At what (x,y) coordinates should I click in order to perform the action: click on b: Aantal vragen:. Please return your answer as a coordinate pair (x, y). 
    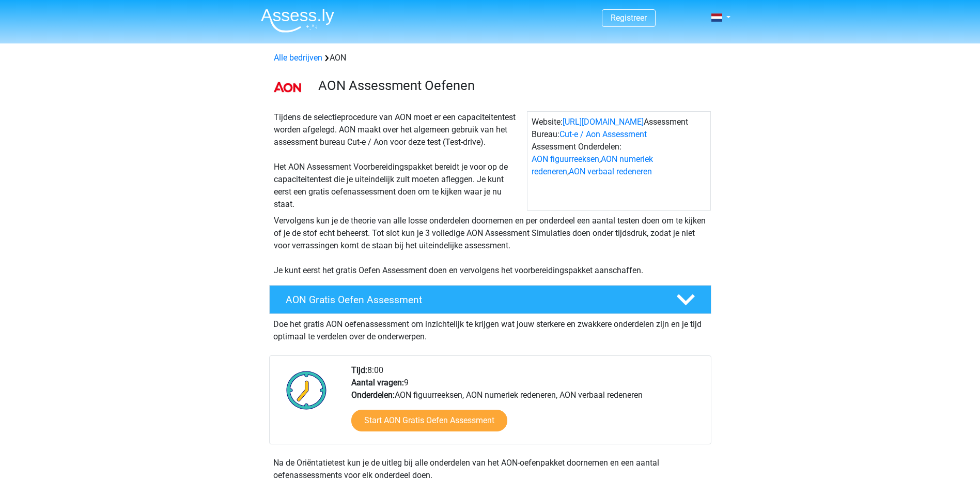
    Looking at the image, I should click on (378, 382).